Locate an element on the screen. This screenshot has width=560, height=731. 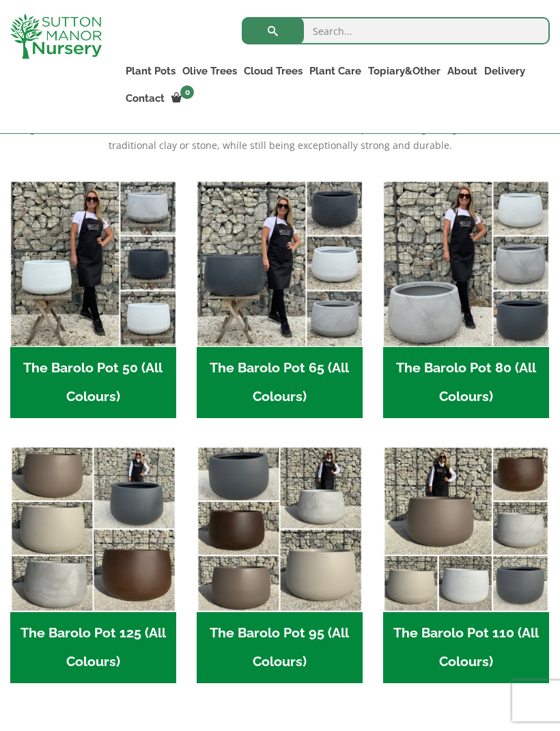
img: The Barolo Pot 65 (All Colours) is located at coordinates (280, 264).